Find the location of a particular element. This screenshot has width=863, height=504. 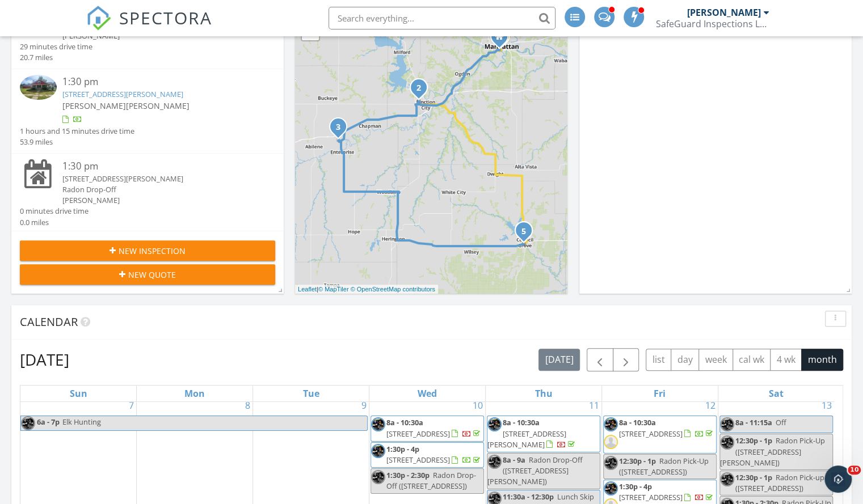

div: 0 minutes drive time is located at coordinates (54, 211).